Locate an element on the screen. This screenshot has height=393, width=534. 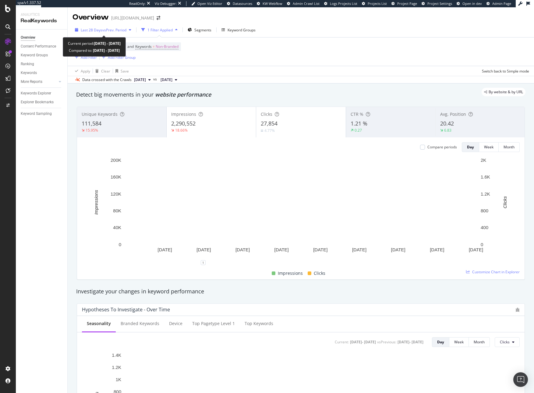
div: 15.95% is located at coordinates (92, 130).